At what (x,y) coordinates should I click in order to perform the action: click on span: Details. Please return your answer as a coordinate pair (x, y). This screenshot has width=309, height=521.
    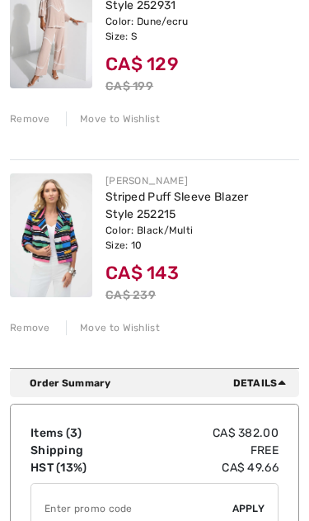
    Looking at the image, I should click on (263, 383).